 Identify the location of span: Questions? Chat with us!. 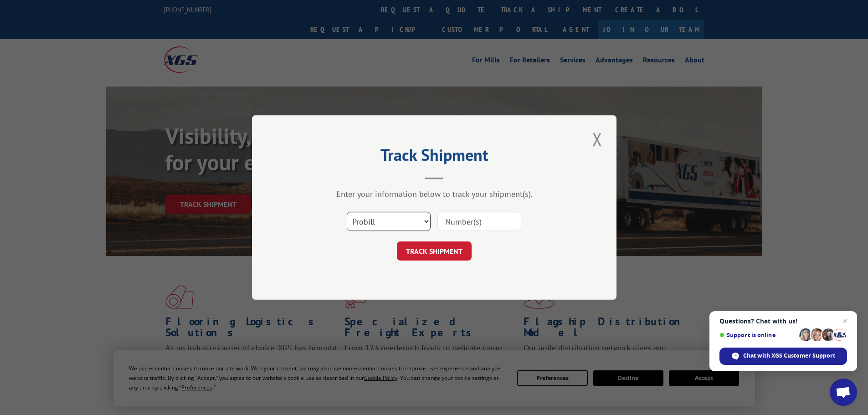
(783, 321).